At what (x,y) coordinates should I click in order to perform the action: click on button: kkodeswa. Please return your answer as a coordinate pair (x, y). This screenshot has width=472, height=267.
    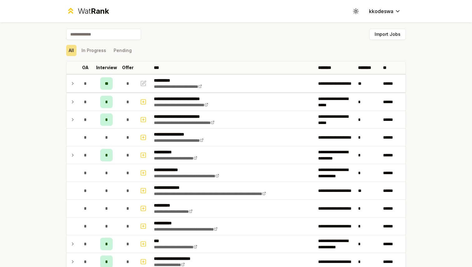
    Looking at the image, I should click on (385, 11).